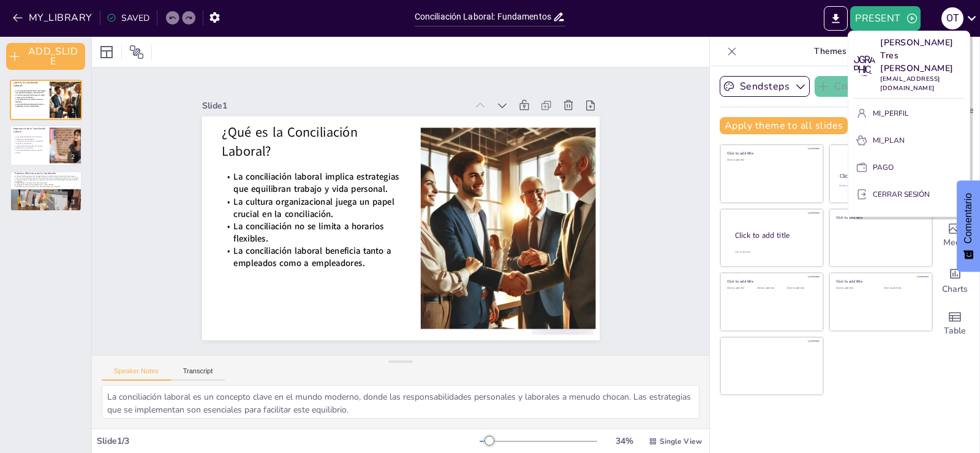  What do you see at coordinates (968, 218) in the screenshot?
I see `font: Comentario` at bounding box center [968, 218].